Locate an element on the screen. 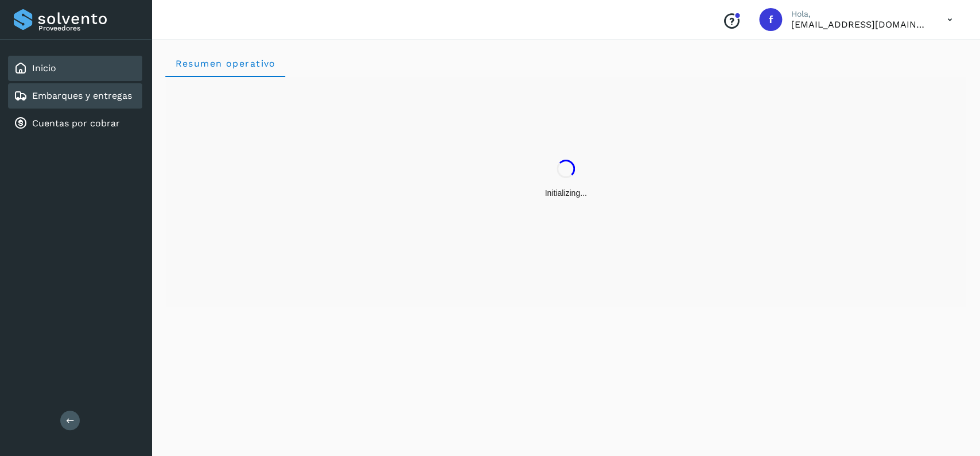 Image resolution: width=980 pixels, height=456 pixels. a: Embarques y entregas is located at coordinates (82, 95).